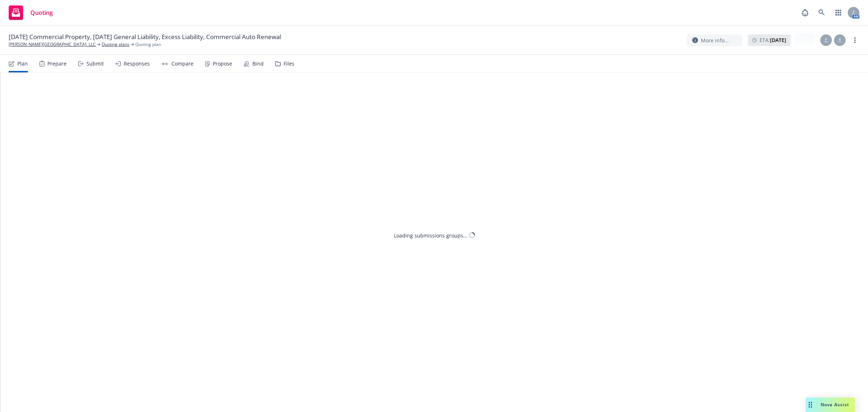 The image size is (868, 412). What do you see at coordinates (115, 44) in the screenshot?
I see `a: Quoting plans` at bounding box center [115, 44].